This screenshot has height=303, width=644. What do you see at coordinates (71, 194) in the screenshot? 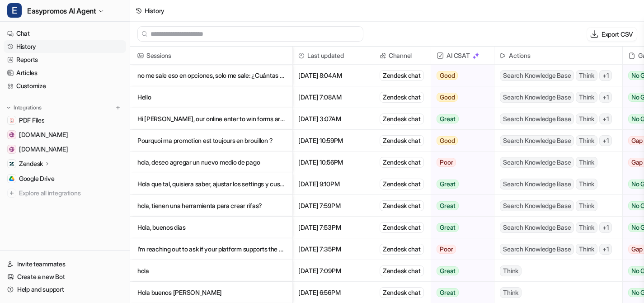
I see `span: Explore all integrations` at bounding box center [71, 194].